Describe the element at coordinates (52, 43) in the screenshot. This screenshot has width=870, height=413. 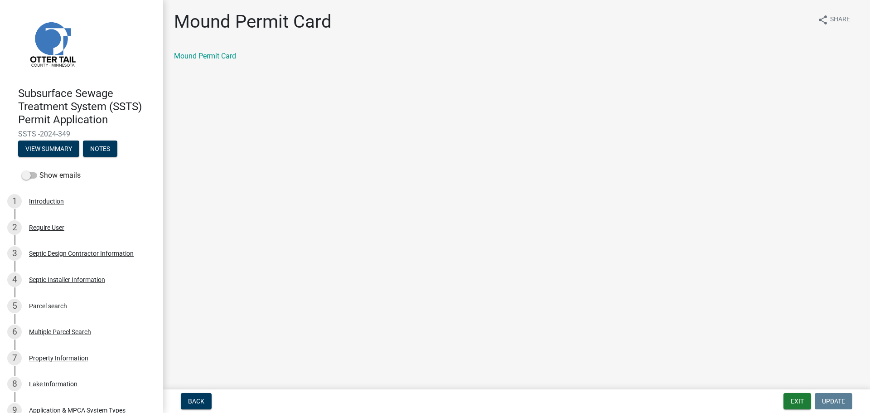
I see `img: Otter Tail County, Minnesota` at that location.